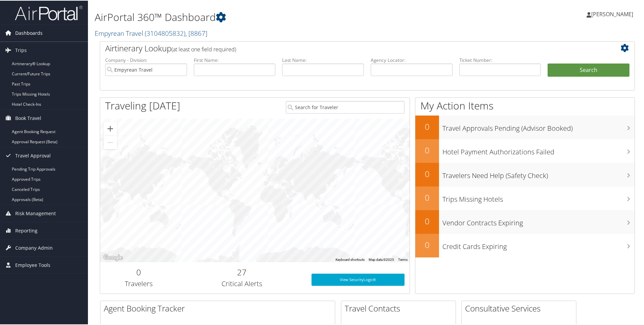 The image size is (644, 325). What do you see at coordinates (589, 70) in the screenshot?
I see `button: Search` at bounding box center [589, 70].